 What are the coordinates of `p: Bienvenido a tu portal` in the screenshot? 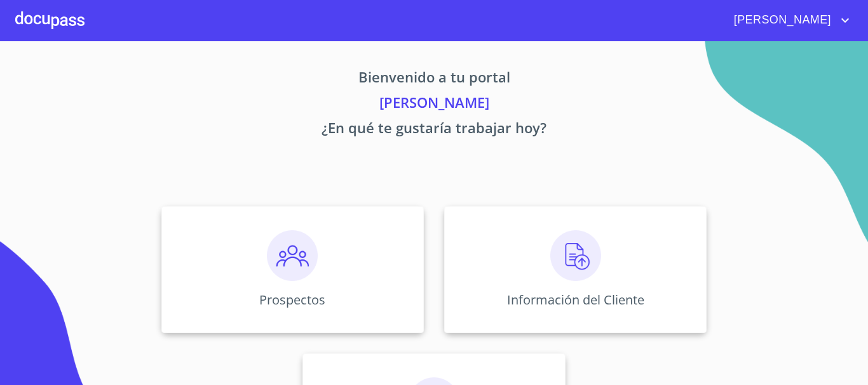 It's located at (434, 79).